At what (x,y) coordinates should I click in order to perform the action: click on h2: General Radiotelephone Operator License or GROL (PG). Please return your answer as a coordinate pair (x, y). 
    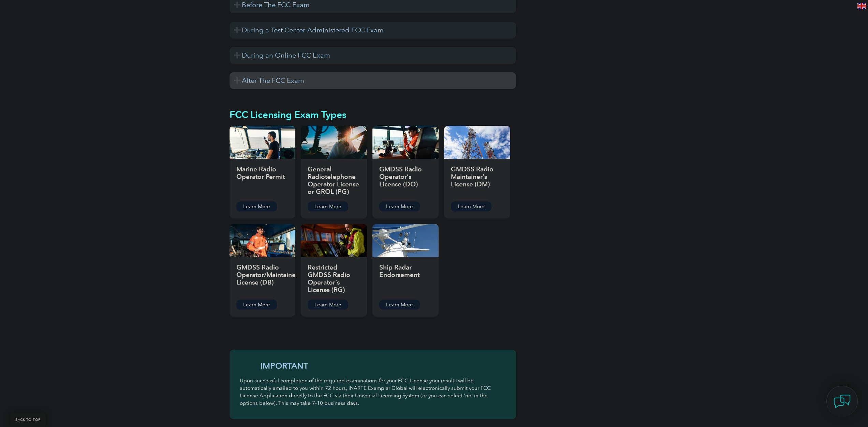
    Looking at the image, I should click on (334, 181).